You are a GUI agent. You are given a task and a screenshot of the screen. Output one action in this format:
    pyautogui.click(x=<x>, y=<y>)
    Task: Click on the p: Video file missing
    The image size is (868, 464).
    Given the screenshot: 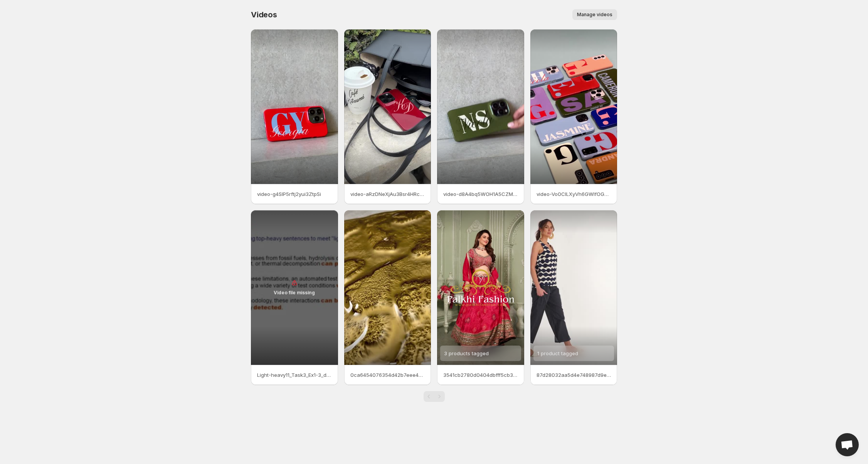 What is the action you would take?
    pyautogui.click(x=294, y=293)
    